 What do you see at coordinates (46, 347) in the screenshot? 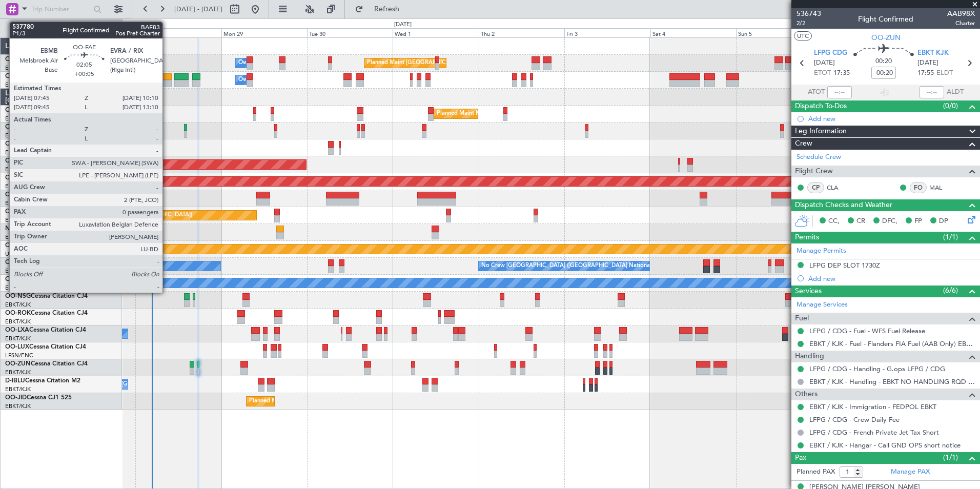
I see `a: OO-LUXCessna Citation CJ4` at bounding box center [46, 347].